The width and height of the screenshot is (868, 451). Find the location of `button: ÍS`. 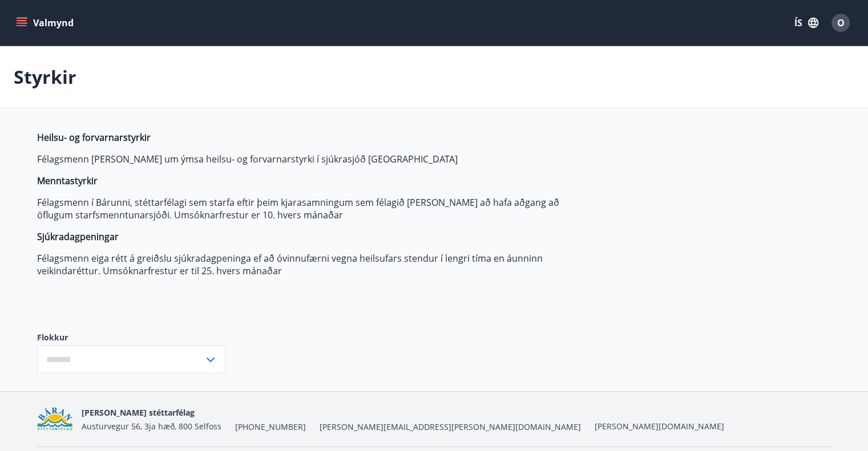

button: ÍS is located at coordinates (806, 23).